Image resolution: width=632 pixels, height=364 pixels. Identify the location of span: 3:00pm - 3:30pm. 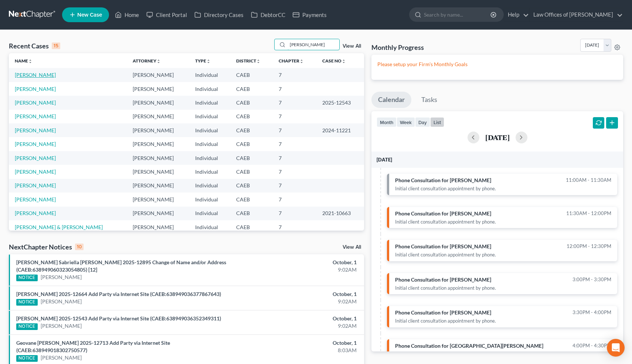
(592, 279).